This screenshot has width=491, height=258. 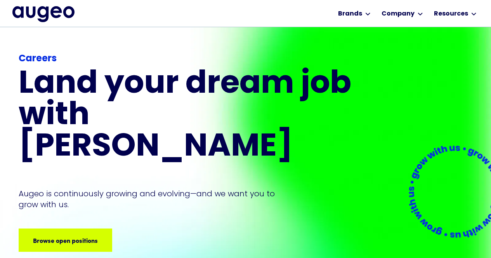 I want to click on div: Brands, so click(x=350, y=14).